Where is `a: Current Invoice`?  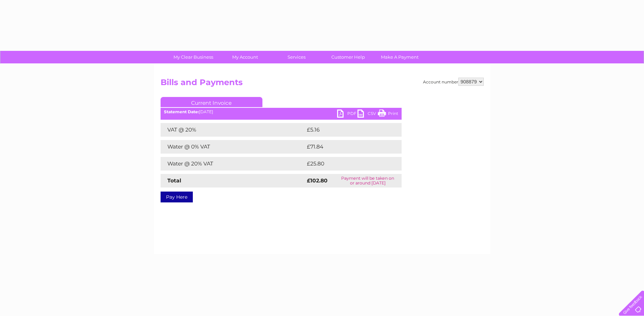
a: Current Invoice is located at coordinates (211, 102).